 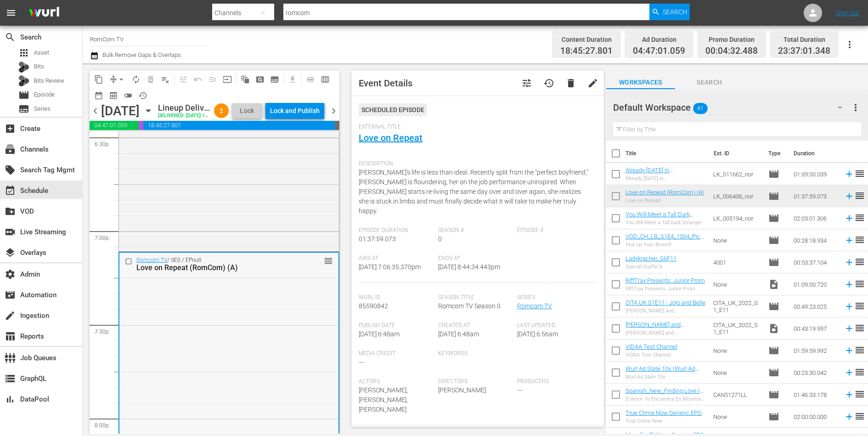 I want to click on button: tune, so click(x=527, y=83).